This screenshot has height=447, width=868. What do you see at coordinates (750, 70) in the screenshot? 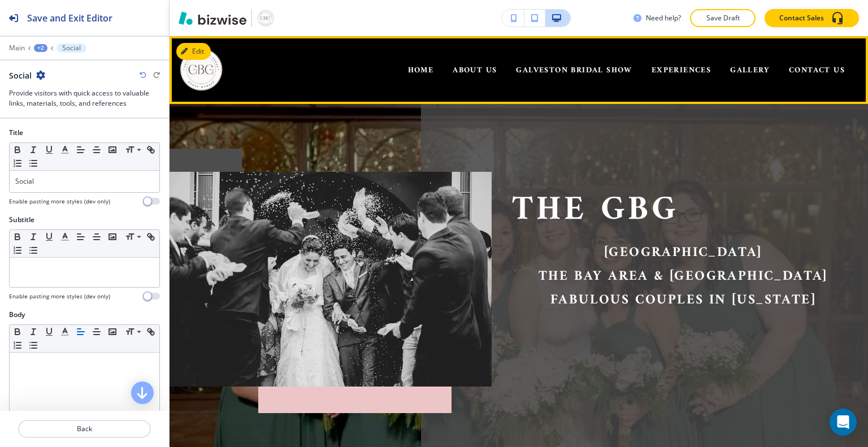
I see `div: GALLERY` at bounding box center [750, 70].